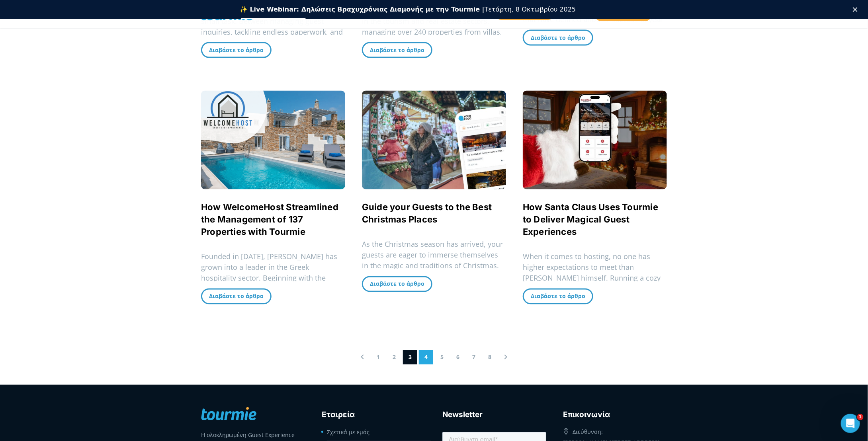 The height and width of the screenshot is (441, 868). I want to click on a: How Santa Claus Uses Tourmie to Deliver Magical Guest Experiences, so click(591, 220).